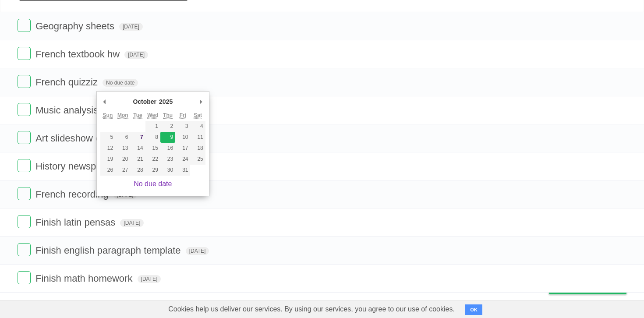 The image size is (644, 318). Describe the element at coordinates (76, 166) in the screenshot. I see `span: History newspaper` at that location.